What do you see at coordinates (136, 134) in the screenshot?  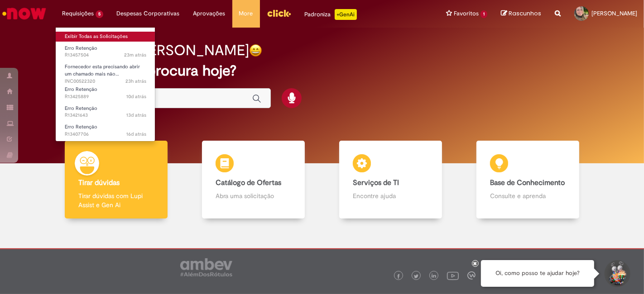 I see `span: 16d atrás` at bounding box center [136, 134].